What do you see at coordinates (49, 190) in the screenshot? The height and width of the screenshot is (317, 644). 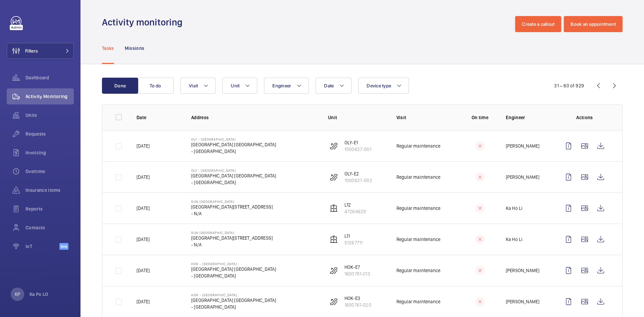 I see `span: Insurance items` at bounding box center [49, 190].